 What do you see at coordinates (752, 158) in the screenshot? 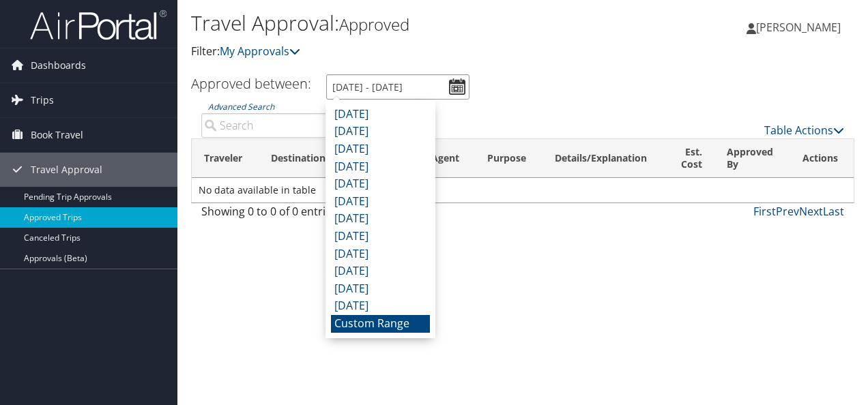
I see `th: Approved By: activate to sort column ascending` at bounding box center [752, 158].